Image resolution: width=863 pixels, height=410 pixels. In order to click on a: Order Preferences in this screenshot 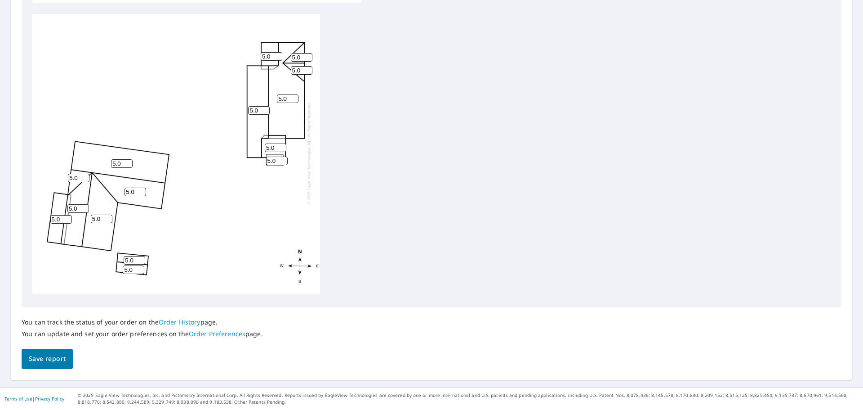, I will do `click(217, 333)`.